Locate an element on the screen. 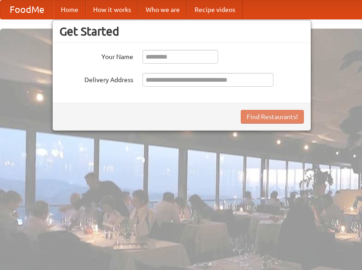 This screenshot has height=270, width=362. a: How it works is located at coordinates (112, 10).